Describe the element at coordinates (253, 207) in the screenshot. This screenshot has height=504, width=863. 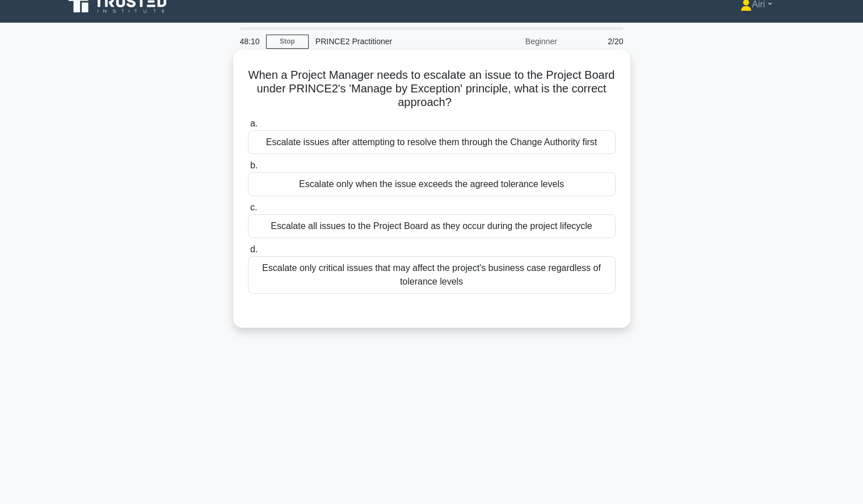
I see `span: c.` at that location.